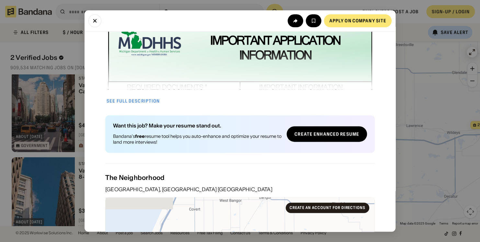  What do you see at coordinates (327, 134) in the screenshot?
I see `div: Create Enhanced Resume` at bounding box center [327, 134].